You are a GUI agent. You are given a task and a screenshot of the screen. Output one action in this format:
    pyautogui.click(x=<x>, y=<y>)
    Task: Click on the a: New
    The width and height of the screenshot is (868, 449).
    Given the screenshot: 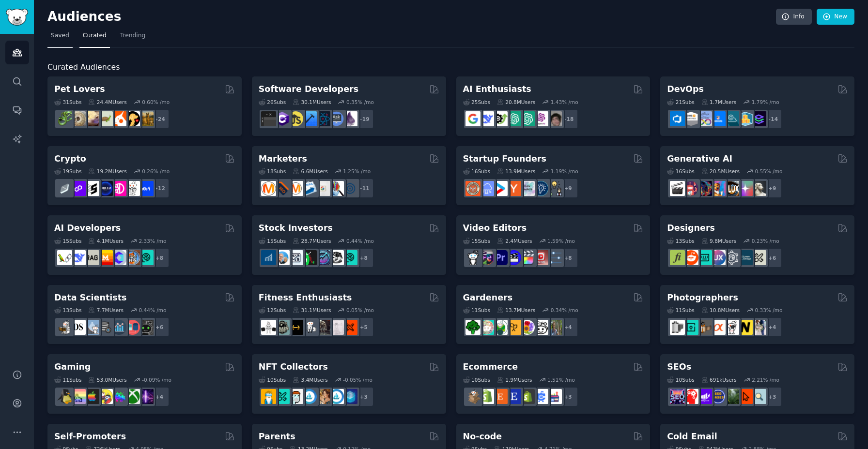 What is the action you would take?
    pyautogui.click(x=835, y=17)
    